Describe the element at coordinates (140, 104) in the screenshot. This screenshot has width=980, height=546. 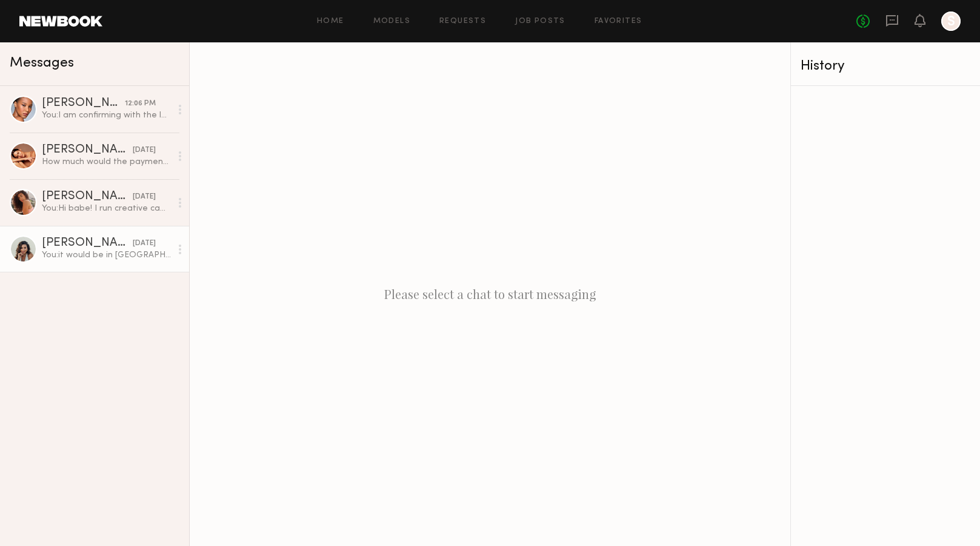
I see `div: 12:06 PM` at that location.